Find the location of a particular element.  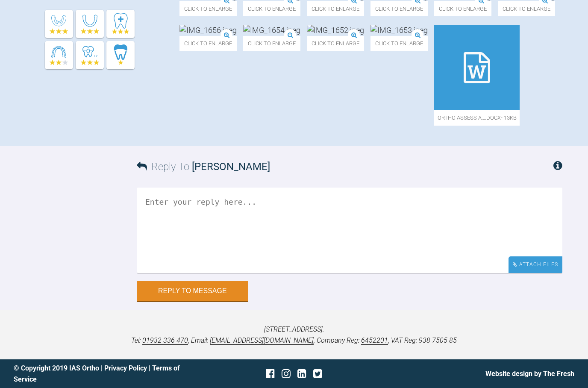

a: Privacy Policy is located at coordinates (126, 368).